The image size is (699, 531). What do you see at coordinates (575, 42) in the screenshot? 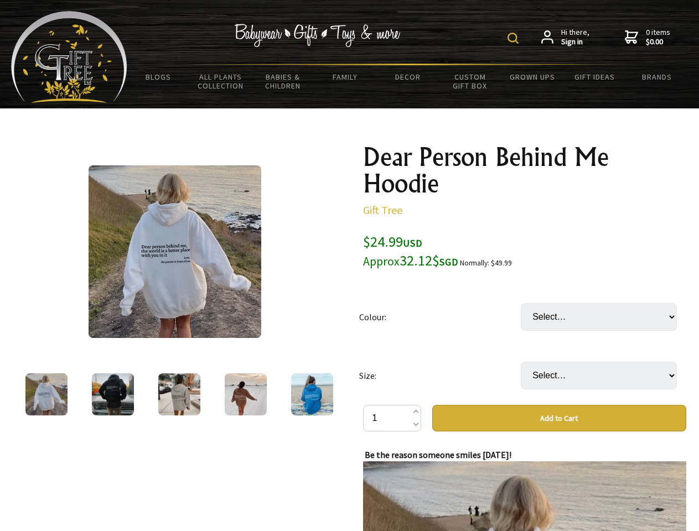
I see `strong: Sign in` at bounding box center [575, 42].